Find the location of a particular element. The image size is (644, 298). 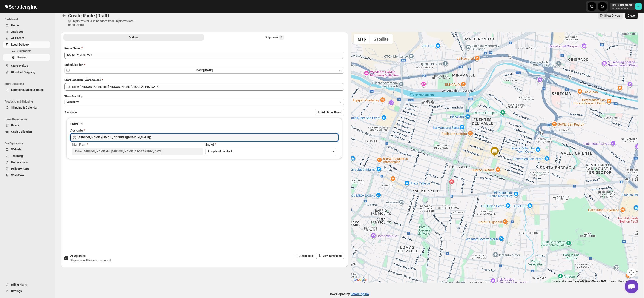

span: Shipment will be auto arranged is located at coordinates (90, 260).